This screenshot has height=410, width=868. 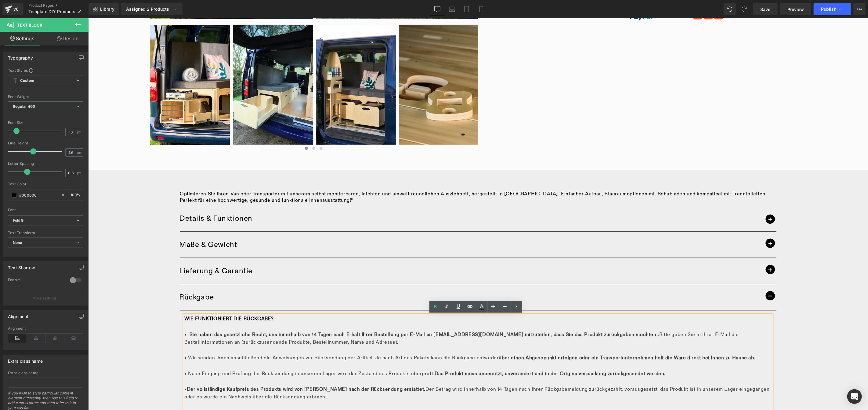 What do you see at coordinates (151, 10) in the screenshot?
I see `div: Assigned 2 Products` at bounding box center [151, 10].